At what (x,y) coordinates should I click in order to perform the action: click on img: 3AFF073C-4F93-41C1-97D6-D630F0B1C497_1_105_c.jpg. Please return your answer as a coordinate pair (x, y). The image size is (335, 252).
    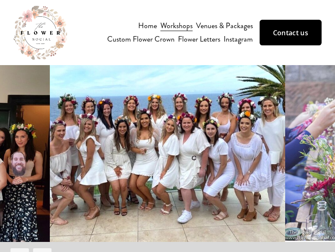
    Looking at the image, I should click on (168, 153).